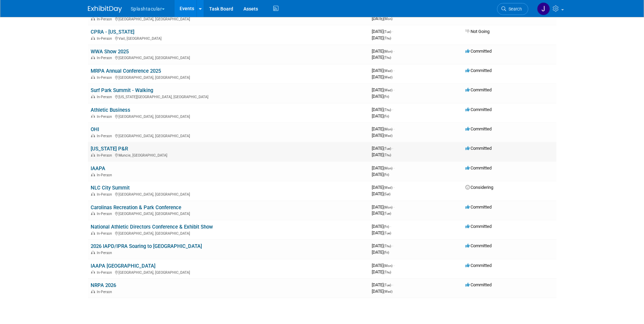 The height and width of the screenshot is (324, 644). I want to click on a: Carolinas Recreation & Park Conference, so click(136, 207).